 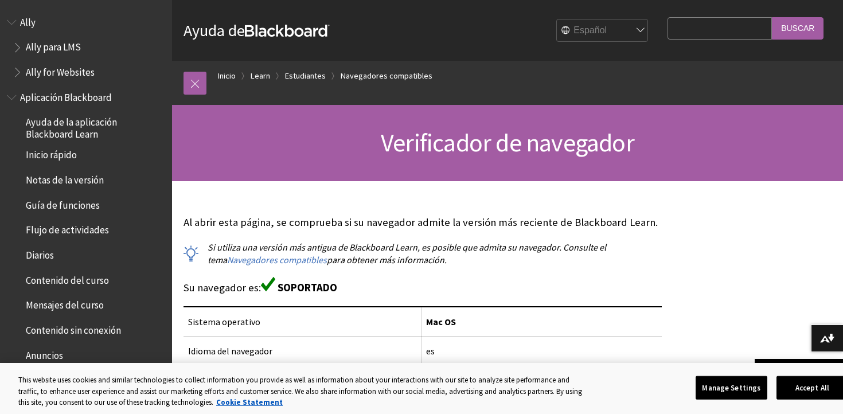 What do you see at coordinates (86, 47) in the screenshot?
I see `nav: Book outline for Anthology Ally Help` at bounding box center [86, 47].